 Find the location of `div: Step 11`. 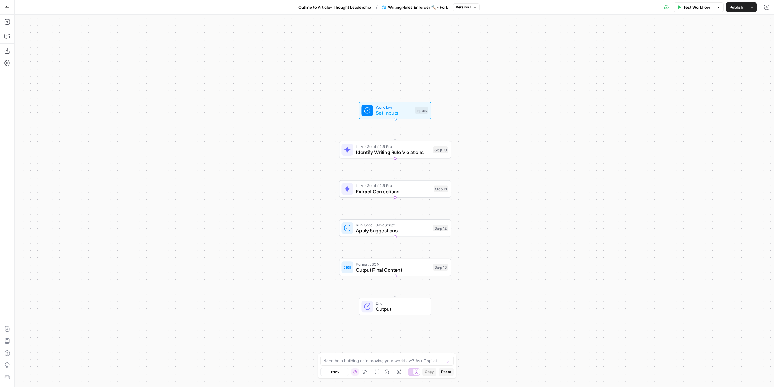

div: Step 11 is located at coordinates (441, 189).